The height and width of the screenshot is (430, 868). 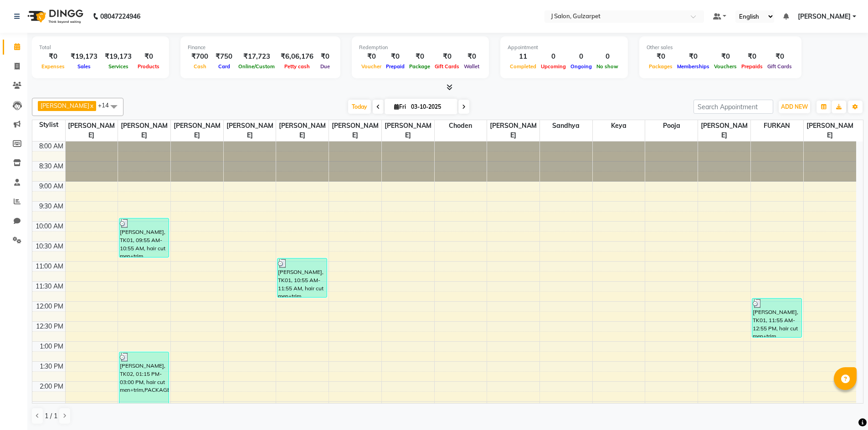 What do you see at coordinates (51, 186) in the screenshot?
I see `div: 9:00 AM` at bounding box center [51, 186].